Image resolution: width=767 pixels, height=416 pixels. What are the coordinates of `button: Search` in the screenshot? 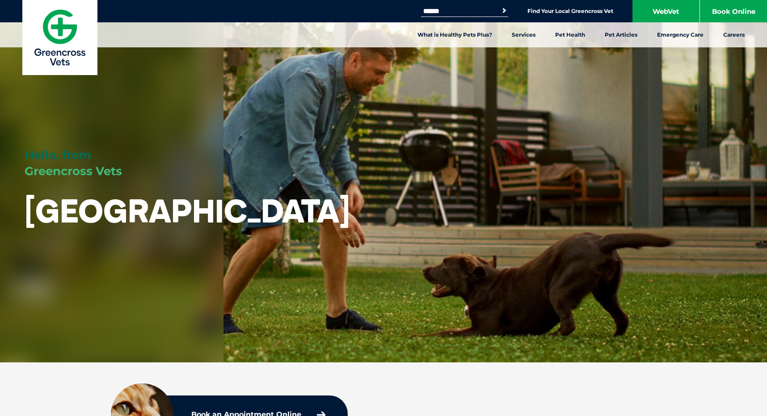 It's located at (504, 11).